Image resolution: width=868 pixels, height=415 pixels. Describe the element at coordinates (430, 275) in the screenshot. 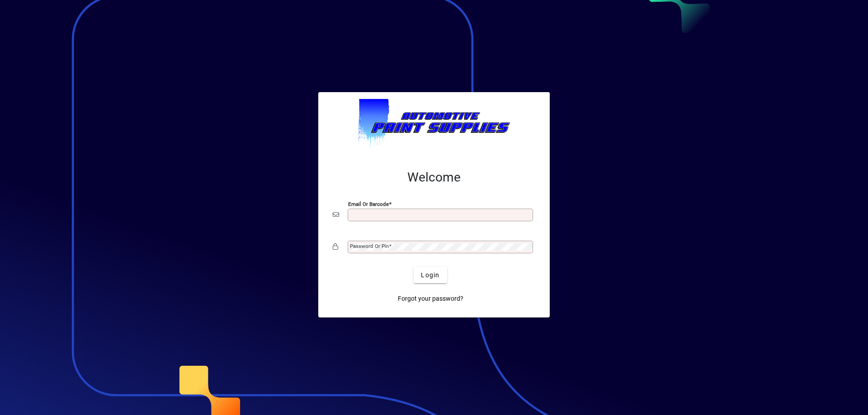

I see `button: Login` at that location.